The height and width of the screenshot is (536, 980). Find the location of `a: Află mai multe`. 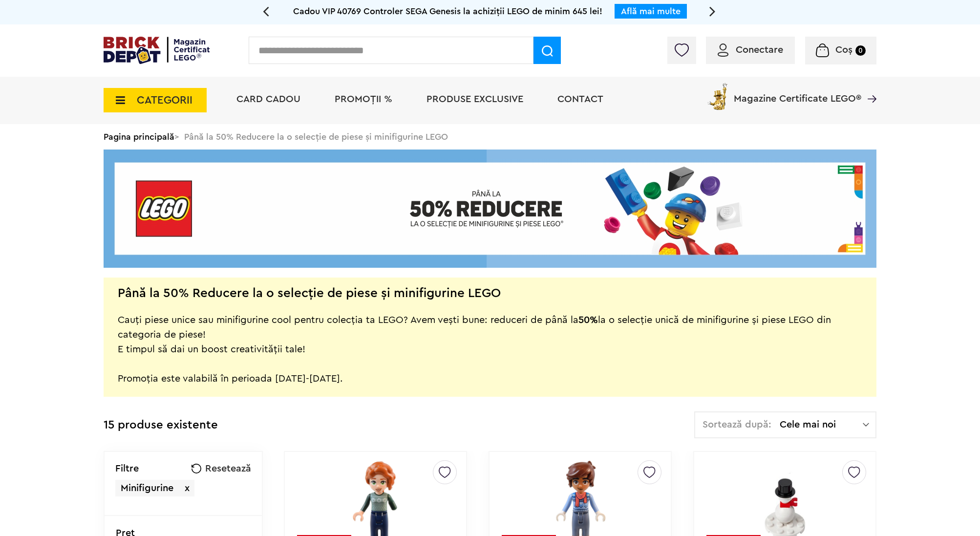

a: Află mai multe is located at coordinates (651, 11).